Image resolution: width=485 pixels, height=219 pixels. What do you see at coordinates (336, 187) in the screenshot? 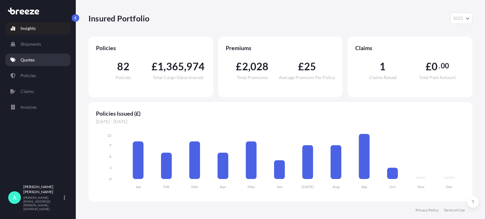
I see `tspan: Aug` at bounding box center [336, 187].